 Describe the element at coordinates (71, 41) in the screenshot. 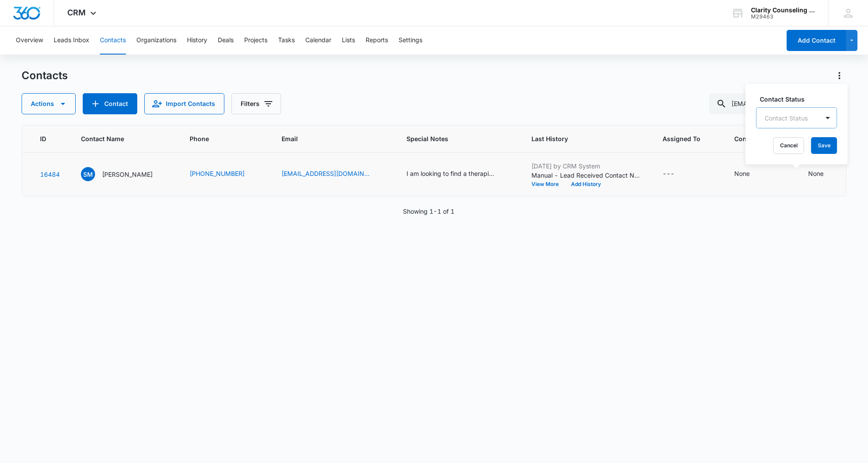

I see `button: Leads Inbox` at that location.